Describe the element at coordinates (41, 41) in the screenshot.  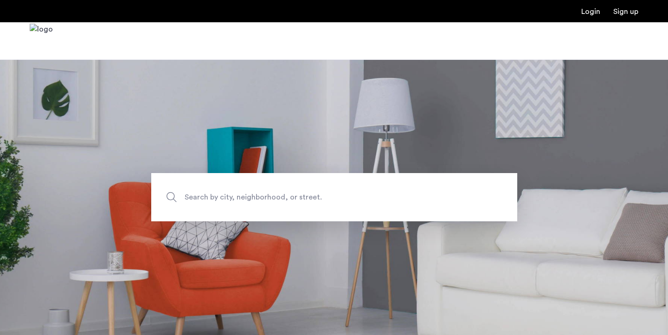
I see `a: Cazamio Logo` at that location.